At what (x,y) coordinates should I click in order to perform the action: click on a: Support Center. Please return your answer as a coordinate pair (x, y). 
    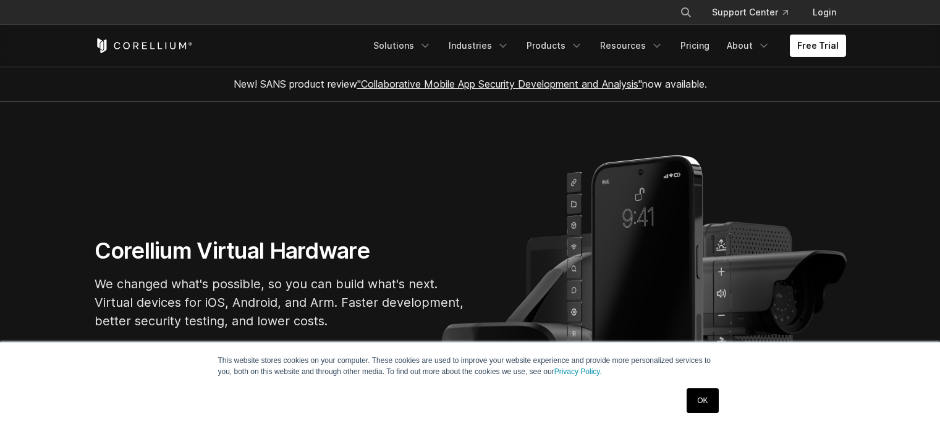
    Looking at the image, I should click on (750, 12).